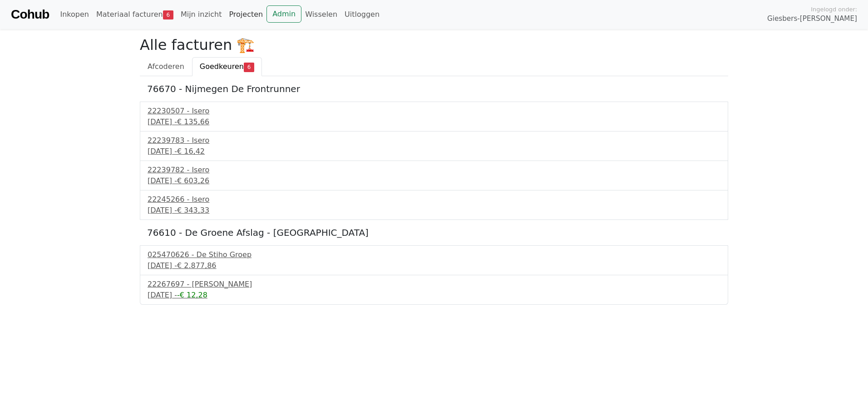 This screenshot has height=419, width=868. What do you see at coordinates (434, 255) in the screenshot?
I see `div: 025470626 - De Stiho Groep` at bounding box center [434, 255].